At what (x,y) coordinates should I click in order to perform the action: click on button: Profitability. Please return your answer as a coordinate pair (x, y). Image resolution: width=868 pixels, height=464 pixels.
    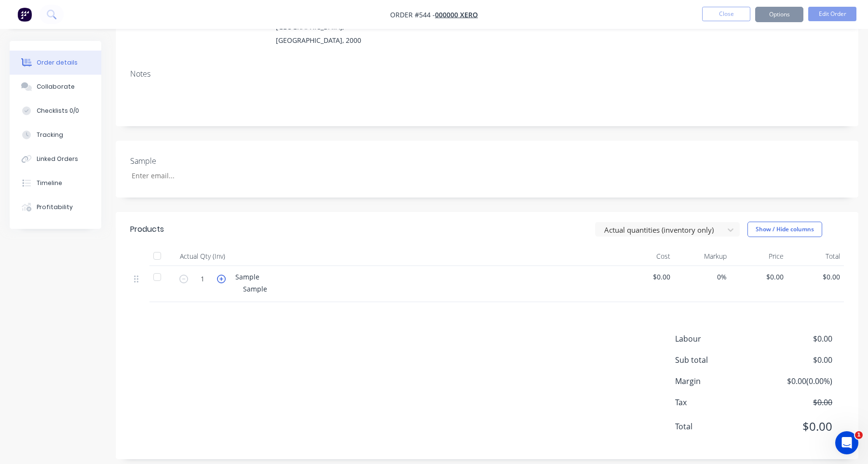
    Looking at the image, I should click on (55, 207).